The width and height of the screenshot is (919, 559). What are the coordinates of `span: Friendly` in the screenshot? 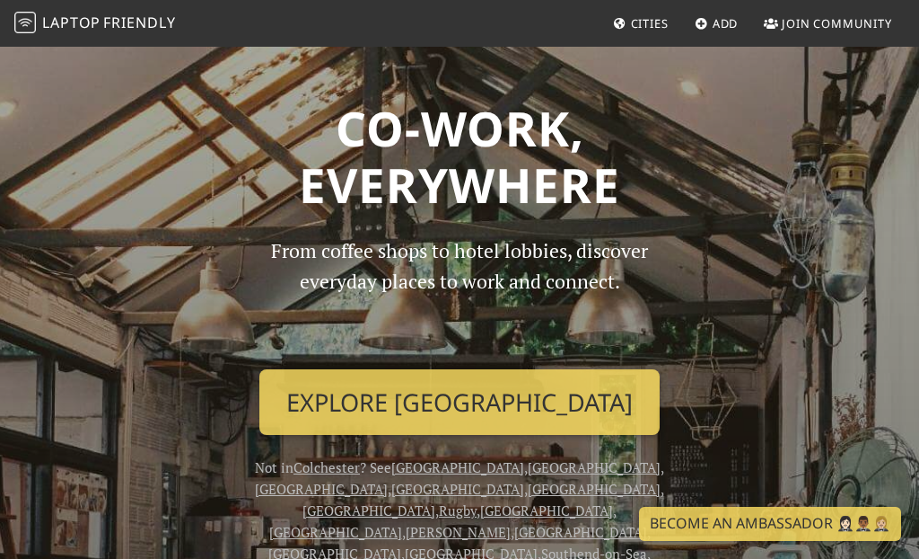 It's located at (139, 22).